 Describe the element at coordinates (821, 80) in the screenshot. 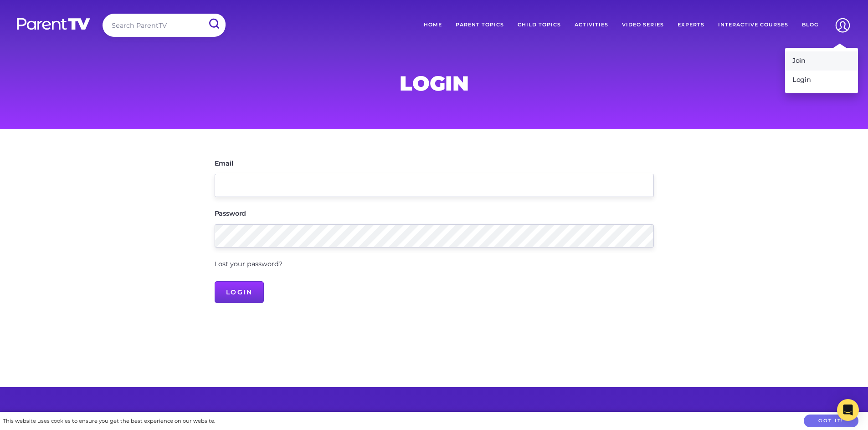

I see `a: Login` at that location.